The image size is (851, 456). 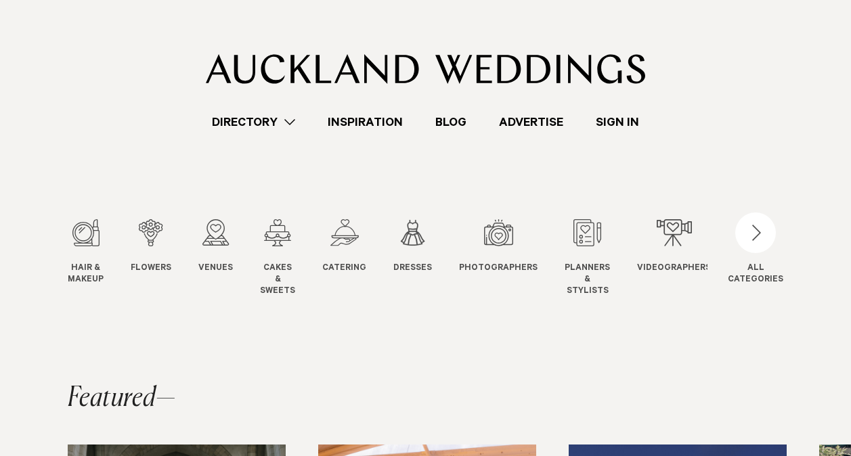 What do you see at coordinates (756, 251) in the screenshot?
I see `button: ALLCATEGORIES` at bounding box center [756, 251].